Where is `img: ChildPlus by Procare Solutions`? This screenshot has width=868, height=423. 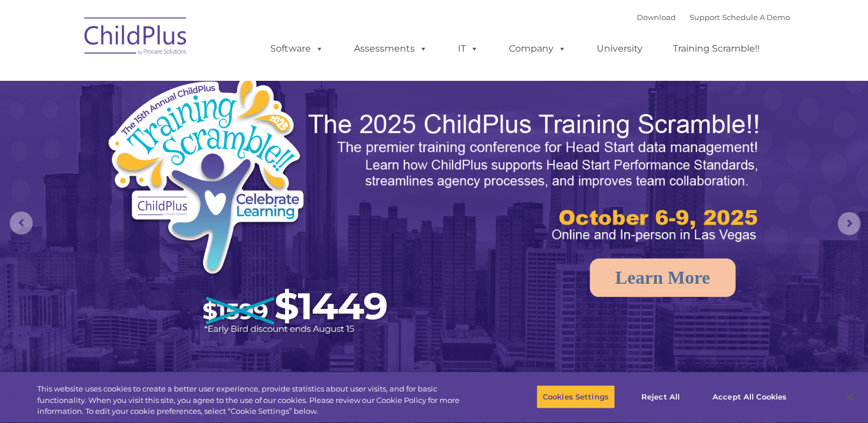
img: ChildPlus by Procare Solutions is located at coordinates (136, 38).